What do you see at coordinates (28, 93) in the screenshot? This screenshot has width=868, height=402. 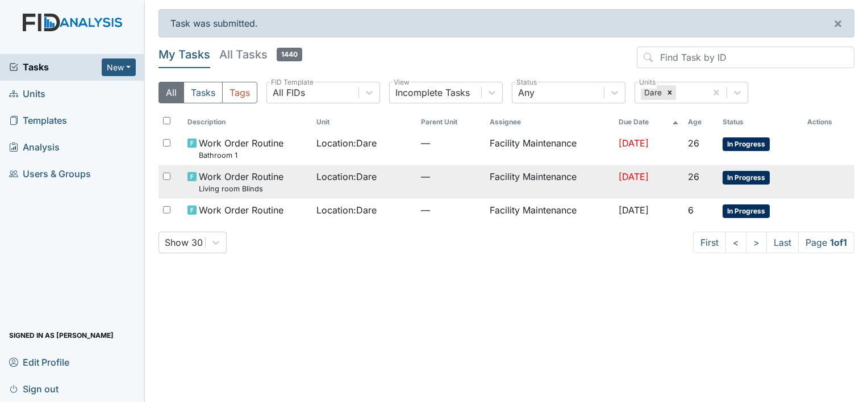 I see `span: Units` at bounding box center [28, 93].